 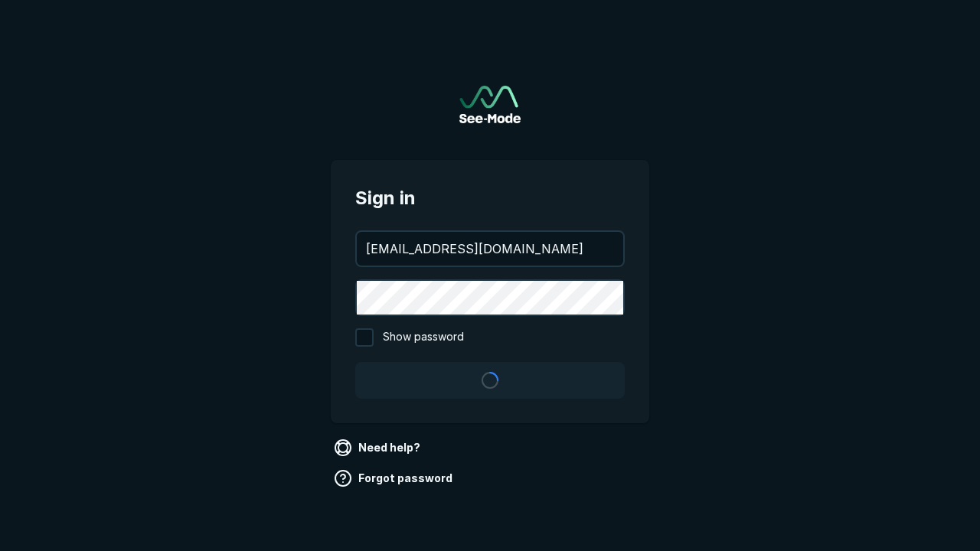 I want to click on span: Show password, so click(x=424, y=337).